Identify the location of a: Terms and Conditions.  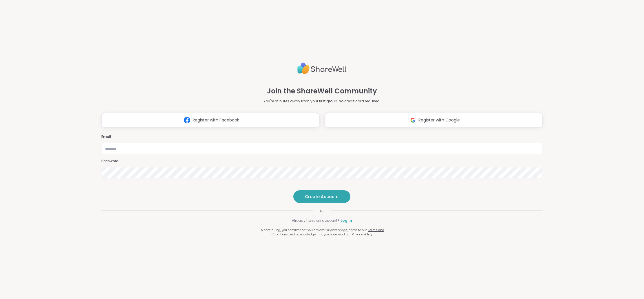
(328, 232).